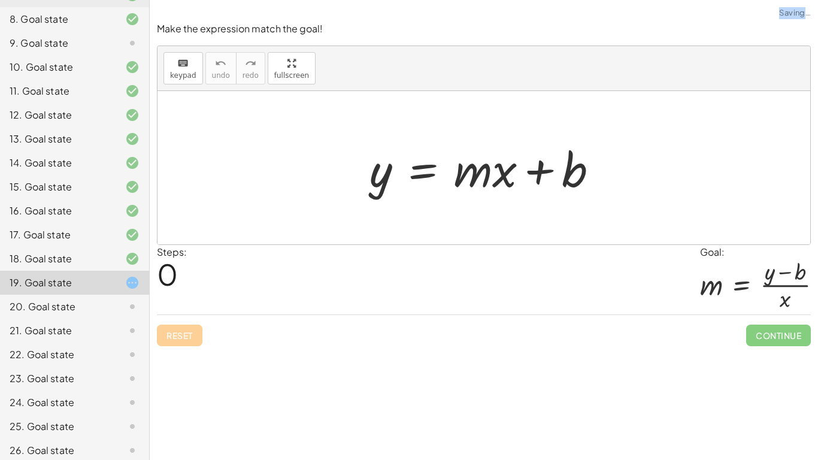 The height and width of the screenshot is (460, 818). I want to click on i: keyboard, so click(183, 63).